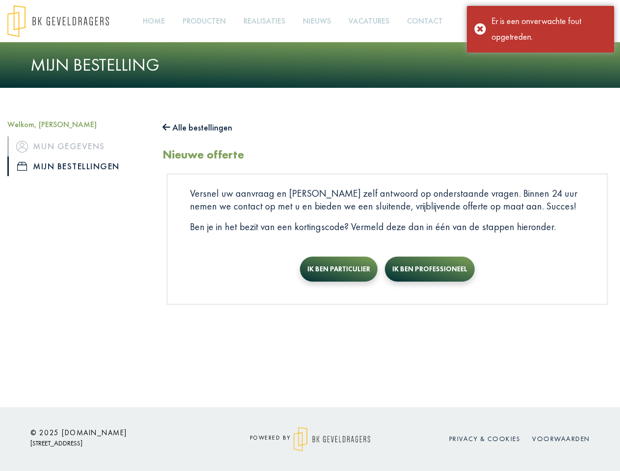 This screenshot has width=620, height=471. Describe the element at coordinates (203, 155) in the screenshot. I see `h2: Nieuwe offerte` at that location.